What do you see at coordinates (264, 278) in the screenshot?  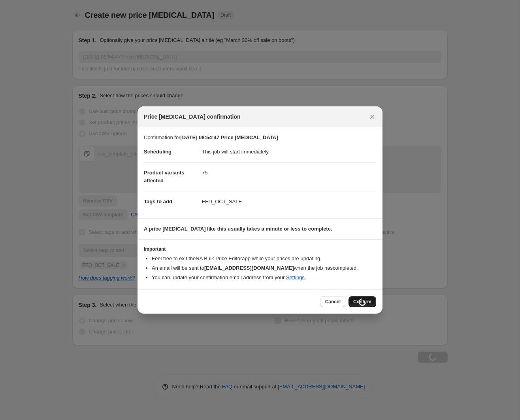 I see `li: You can update your confirmation email address from your .` at bounding box center [264, 278].